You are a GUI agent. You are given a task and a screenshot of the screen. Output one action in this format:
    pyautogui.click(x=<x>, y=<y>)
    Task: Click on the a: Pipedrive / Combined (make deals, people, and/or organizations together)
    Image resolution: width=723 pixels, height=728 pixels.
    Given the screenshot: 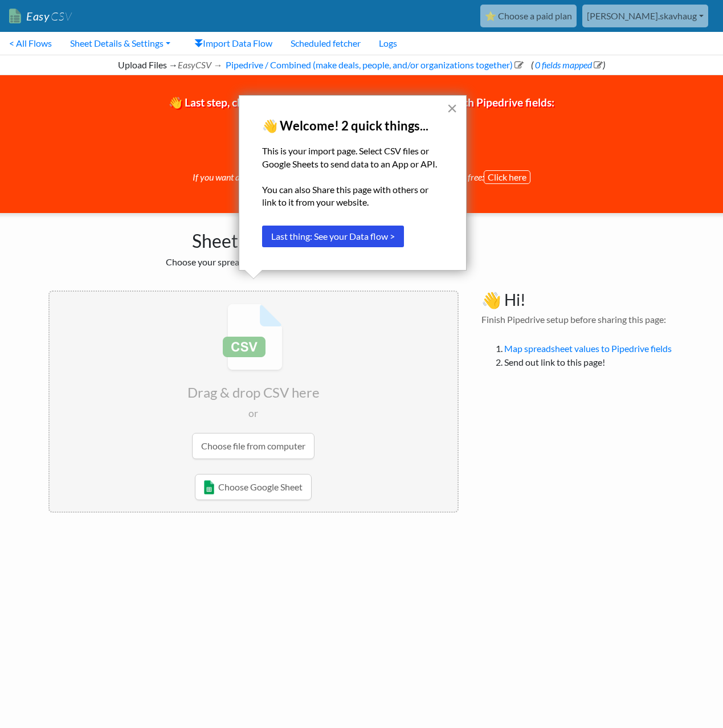 What is the action you would take?
    pyautogui.click(x=374, y=65)
    